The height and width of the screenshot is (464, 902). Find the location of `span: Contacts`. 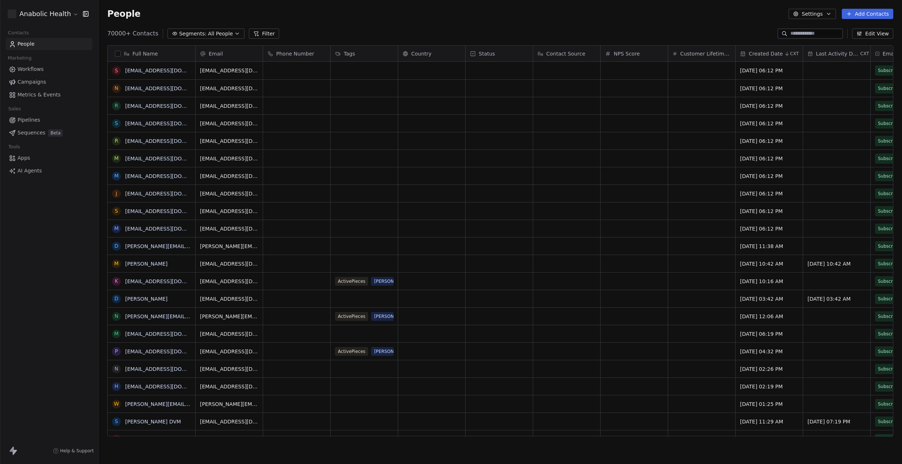

span: Contacts is located at coordinates (18, 33).